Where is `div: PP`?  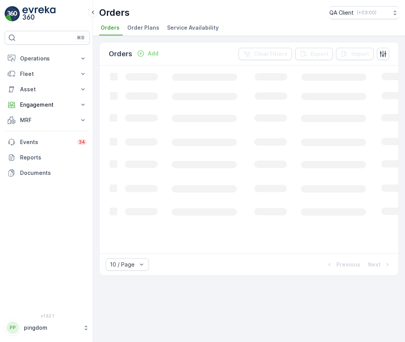
div: PP is located at coordinates (13, 328).